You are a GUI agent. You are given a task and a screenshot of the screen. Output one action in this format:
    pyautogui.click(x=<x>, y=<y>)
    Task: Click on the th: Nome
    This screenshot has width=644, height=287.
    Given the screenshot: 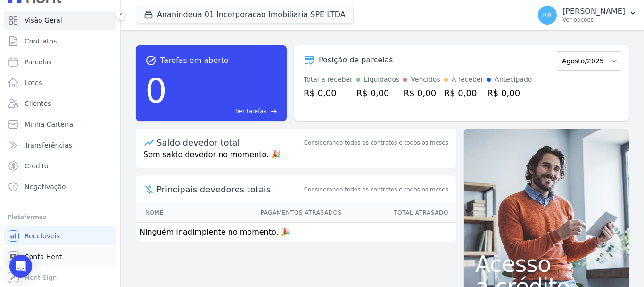 What is the action you would take?
    pyautogui.click(x=164, y=213)
    